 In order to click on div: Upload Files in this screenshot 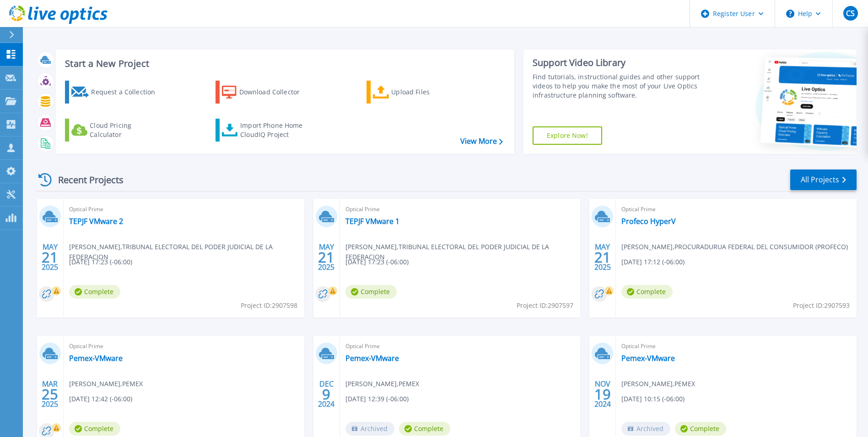, I will do `click(428, 92)`.